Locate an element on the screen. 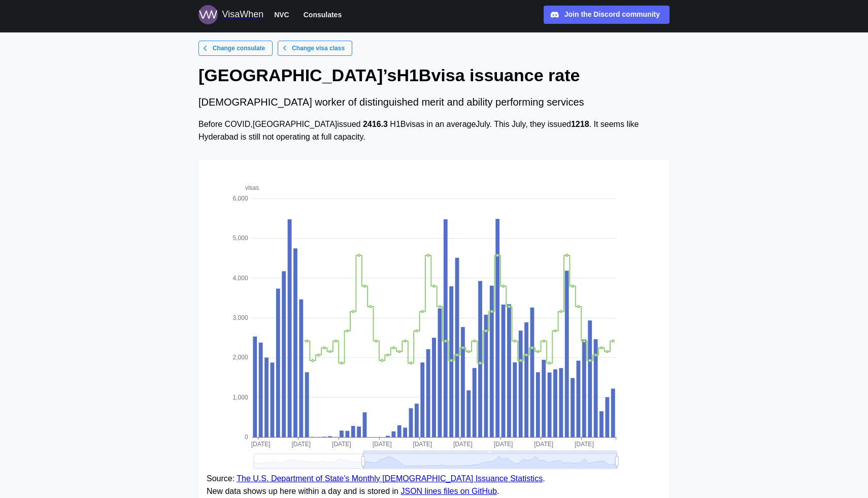 The image size is (868, 498). a: Join the Discord community is located at coordinates (606, 15).